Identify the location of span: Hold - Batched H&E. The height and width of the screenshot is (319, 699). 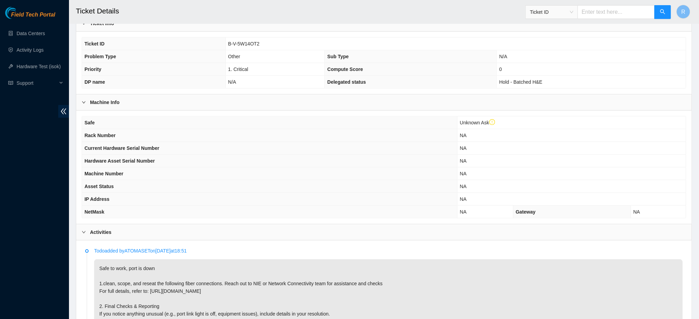
(521, 82).